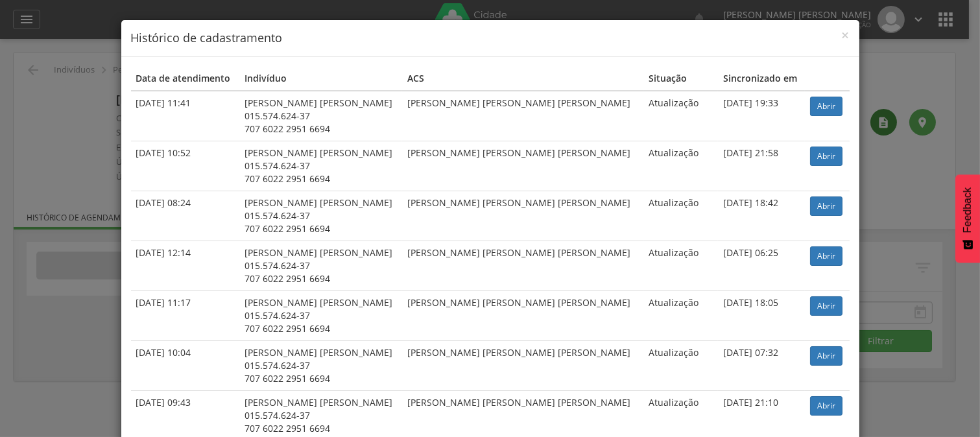  What do you see at coordinates (522, 78) in the screenshot?
I see `th: ACS` at bounding box center [522, 78].